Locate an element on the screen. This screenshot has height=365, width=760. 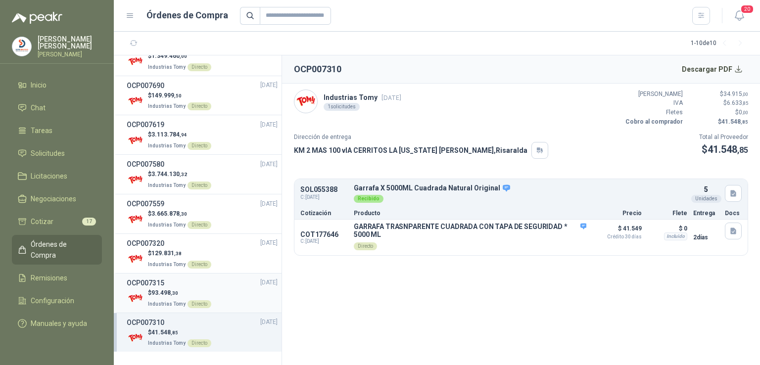
span: 6.633 is located at coordinates (737, 103).